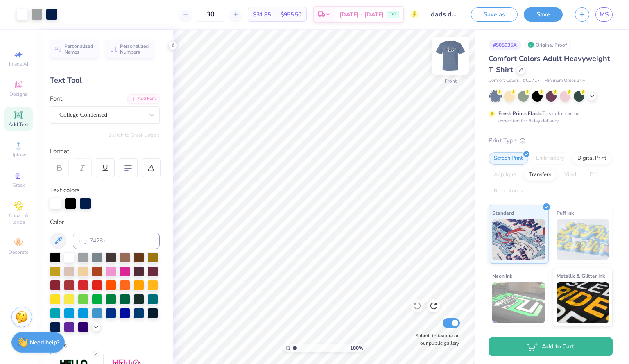 This screenshot has width=629, height=364. I want to click on img: Neon Ink, so click(518, 302).